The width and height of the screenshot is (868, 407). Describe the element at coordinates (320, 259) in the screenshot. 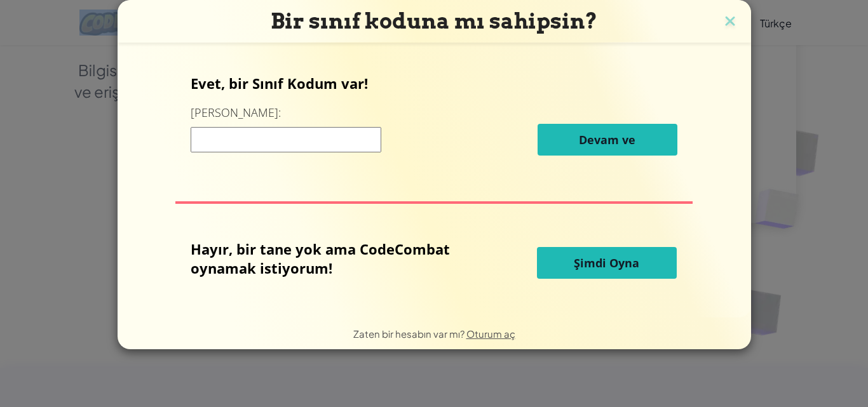

I see `font: Hayır, bir tane yok ama CodeCombat oynamak istiyorum!` at that location.